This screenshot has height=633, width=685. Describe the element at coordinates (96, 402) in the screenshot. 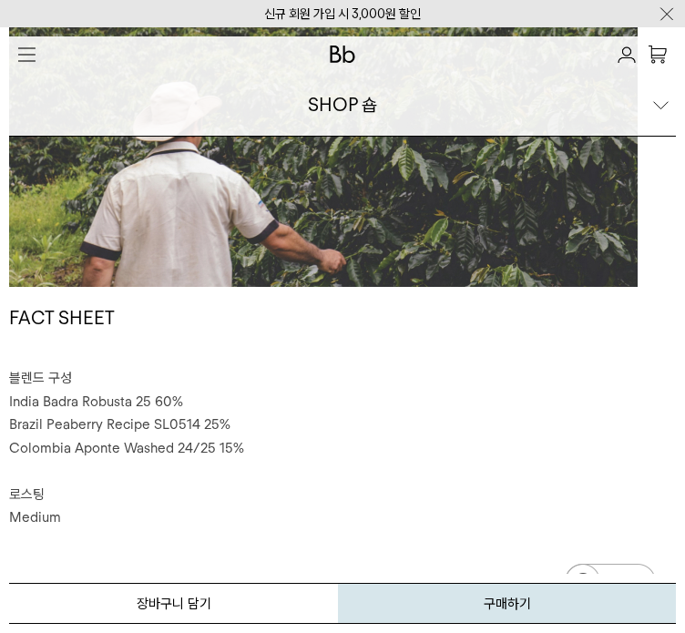

I see `span: India Badra Robusta 25 60%` at that location.